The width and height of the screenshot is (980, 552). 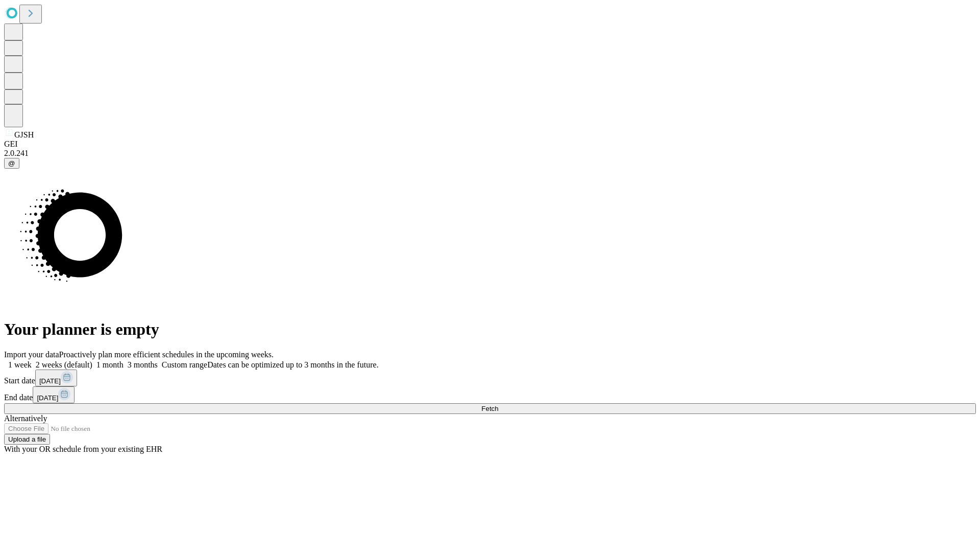 What do you see at coordinates (20, 364) in the screenshot?
I see `span: 1 week` at bounding box center [20, 364].